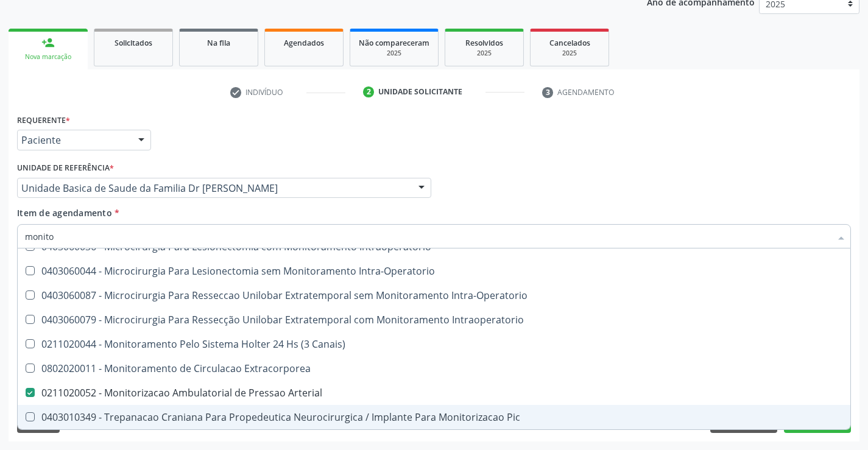  Describe the element at coordinates (484, 43) in the screenshot. I see `span: Resolvidos` at that location.